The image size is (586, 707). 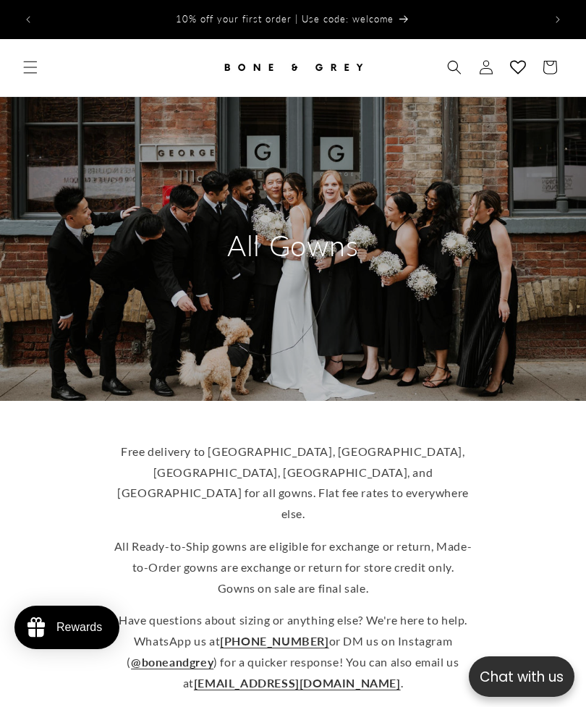 I want to click on button: Previous announcement, so click(x=28, y=20).